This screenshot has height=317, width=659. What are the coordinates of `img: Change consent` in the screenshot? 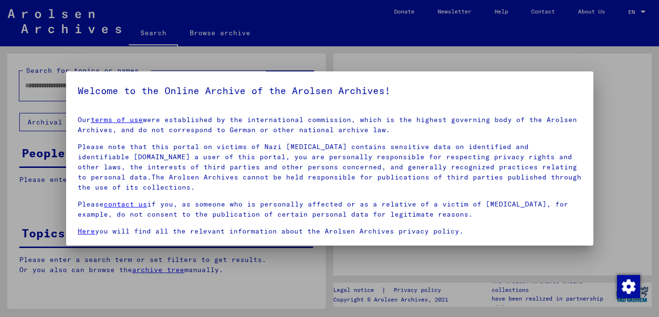 It's located at (629, 287).